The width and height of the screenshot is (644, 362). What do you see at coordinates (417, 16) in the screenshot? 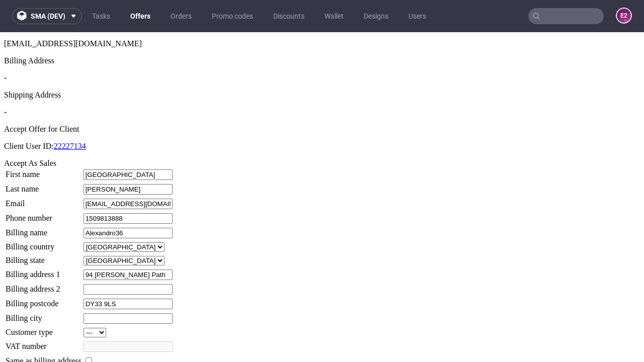
I see `a: Users` at bounding box center [417, 16].